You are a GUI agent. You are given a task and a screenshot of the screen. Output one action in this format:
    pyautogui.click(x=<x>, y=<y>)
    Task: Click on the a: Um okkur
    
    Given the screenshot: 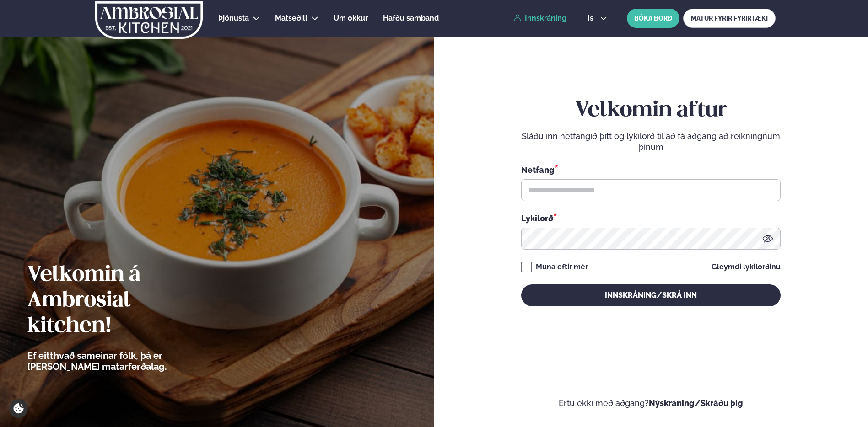 What is the action you would take?
    pyautogui.click(x=350, y=19)
    